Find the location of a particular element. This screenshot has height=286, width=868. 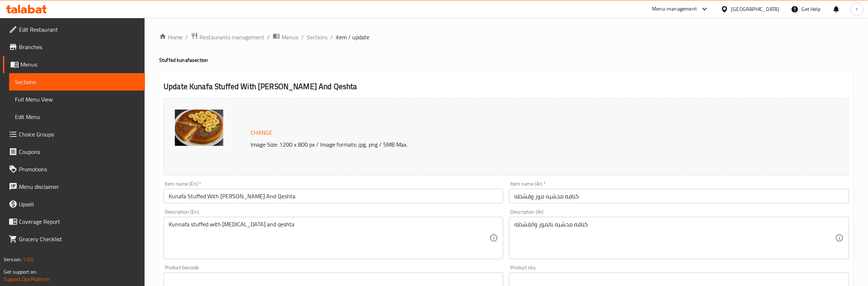

button: Change is located at coordinates (262, 133).